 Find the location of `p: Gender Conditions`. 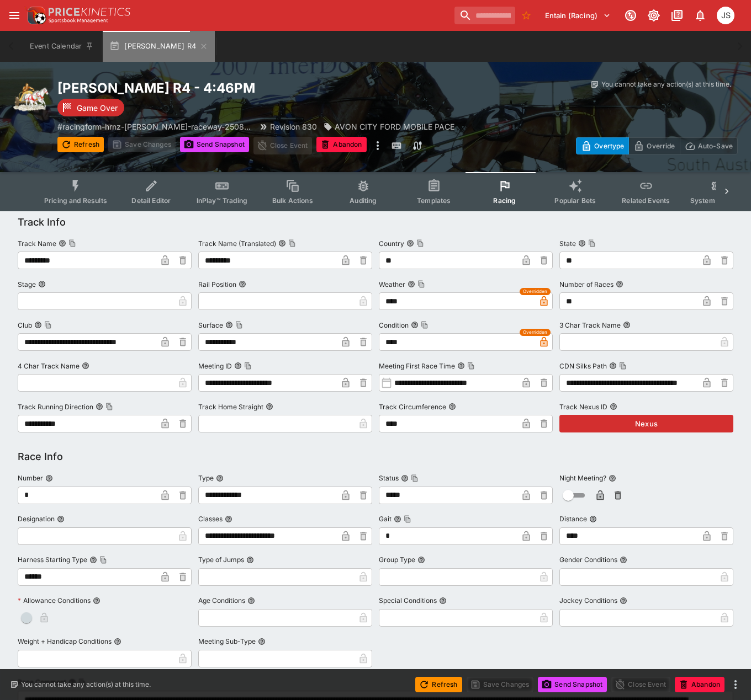

p: Gender Conditions is located at coordinates (589, 559).